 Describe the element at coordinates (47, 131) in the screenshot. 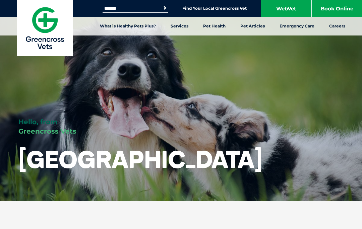

I see `span: Greencross Vets` at that location.